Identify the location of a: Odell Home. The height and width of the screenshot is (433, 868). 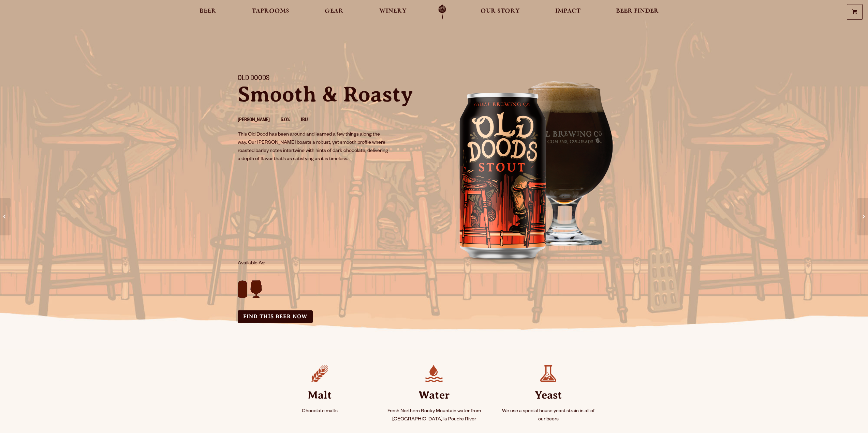
(442, 12).